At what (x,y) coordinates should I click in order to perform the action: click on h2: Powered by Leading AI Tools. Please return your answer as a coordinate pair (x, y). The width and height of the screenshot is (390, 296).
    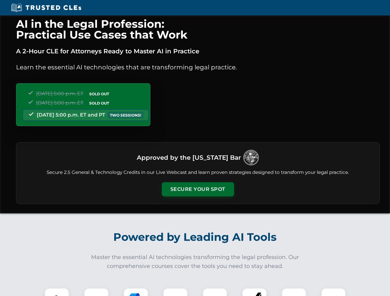
    Looking at the image, I should click on (195, 237).